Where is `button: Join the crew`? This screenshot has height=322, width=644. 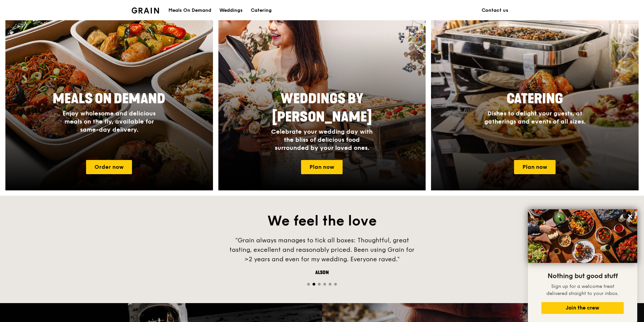 button: Join the crew is located at coordinates (583, 308).